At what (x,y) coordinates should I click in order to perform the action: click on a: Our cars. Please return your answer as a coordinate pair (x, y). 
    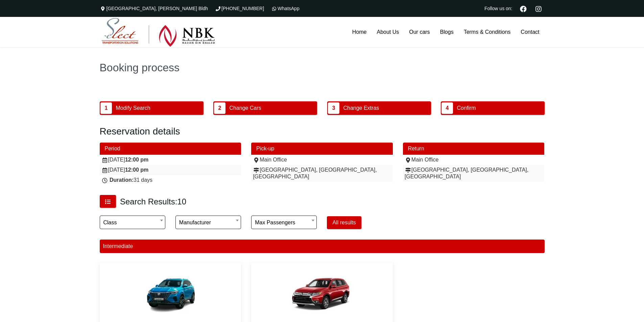
    Looking at the image, I should click on (419, 32).